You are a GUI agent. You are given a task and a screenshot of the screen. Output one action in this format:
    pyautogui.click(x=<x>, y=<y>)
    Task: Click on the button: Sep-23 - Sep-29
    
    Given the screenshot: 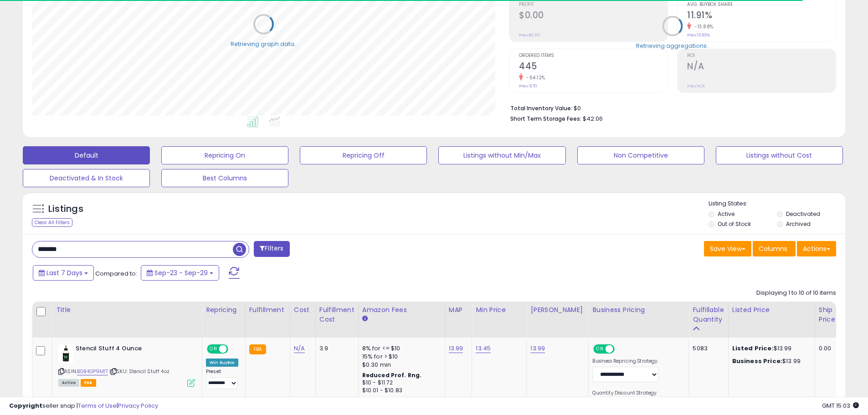 What is the action you would take?
    pyautogui.click(x=180, y=273)
    